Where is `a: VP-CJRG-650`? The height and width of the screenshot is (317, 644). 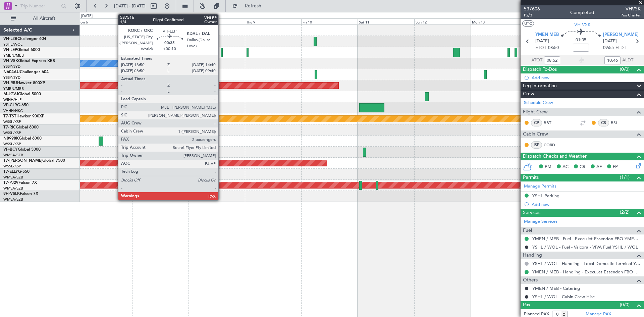
a: VP-CJRG-650 is located at coordinates (16, 105).